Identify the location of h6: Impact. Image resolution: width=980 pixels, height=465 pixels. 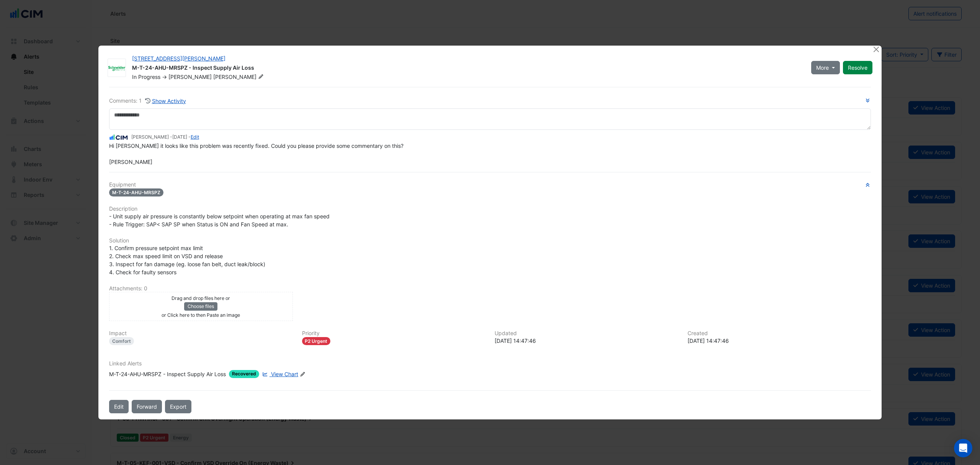
(201, 333).